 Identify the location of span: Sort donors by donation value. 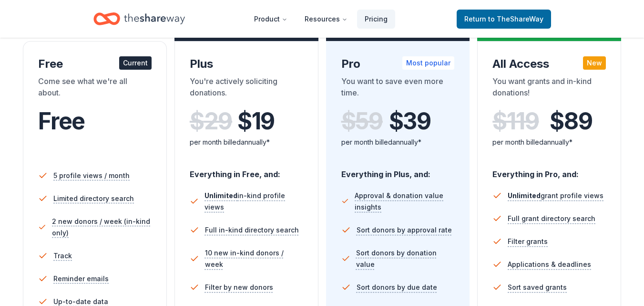
(405, 259).